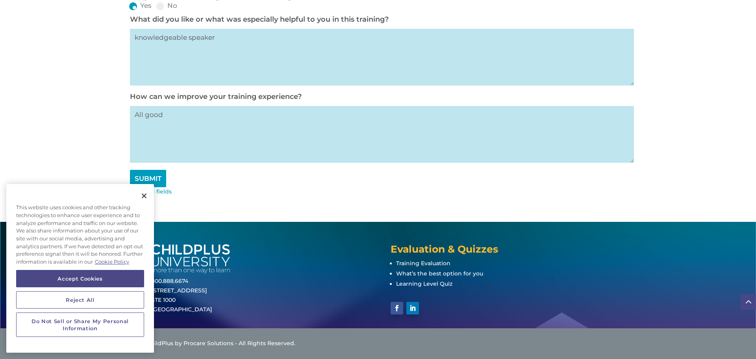 The image size is (756, 359). What do you see at coordinates (190, 259) in the screenshot?
I see `img: white-cpu-wordmark` at bounding box center [190, 259].